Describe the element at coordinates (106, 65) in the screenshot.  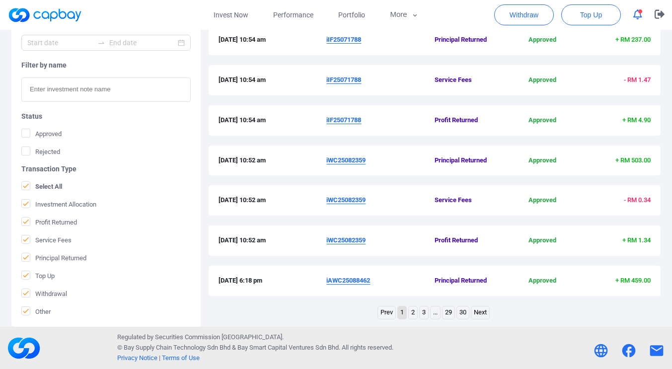
I see `h5: Filter by name` at that location.